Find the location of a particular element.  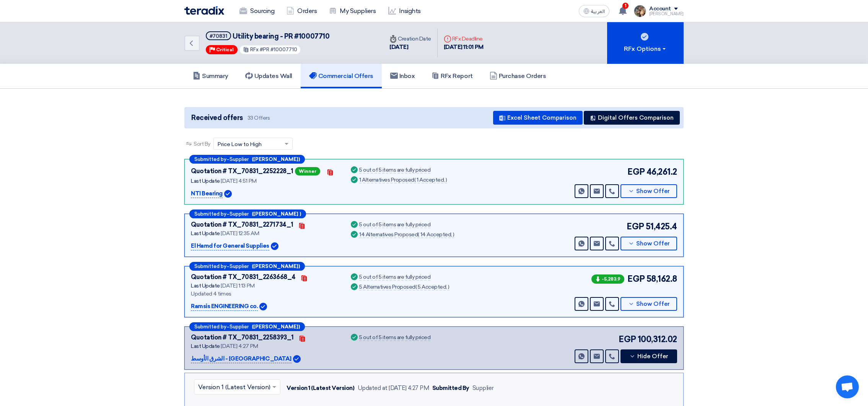

a: Commercial Offers is located at coordinates (341, 76).